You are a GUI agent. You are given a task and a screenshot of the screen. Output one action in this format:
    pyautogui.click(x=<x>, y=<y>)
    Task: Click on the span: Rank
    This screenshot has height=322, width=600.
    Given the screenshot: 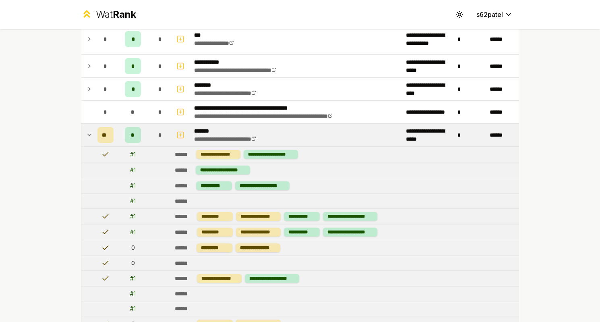 What is the action you would take?
    pyautogui.click(x=125, y=14)
    